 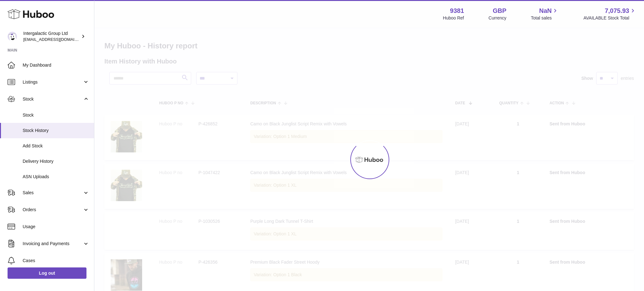 I want to click on span: Listings, so click(x=52, y=82).